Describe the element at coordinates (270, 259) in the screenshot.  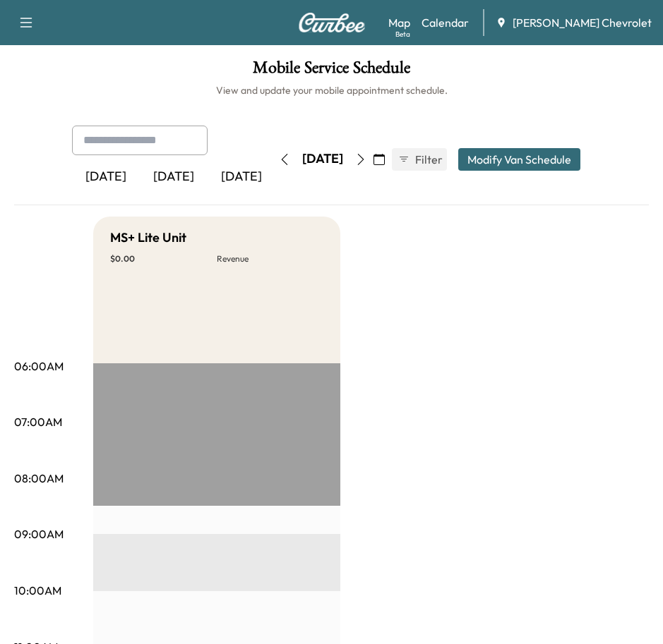
I see `p: Revenue` at that location.